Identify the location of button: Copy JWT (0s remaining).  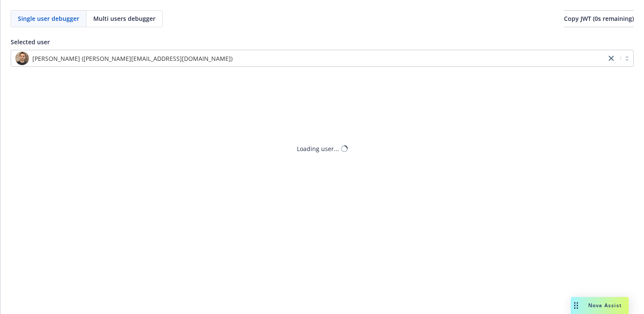
(599, 19).